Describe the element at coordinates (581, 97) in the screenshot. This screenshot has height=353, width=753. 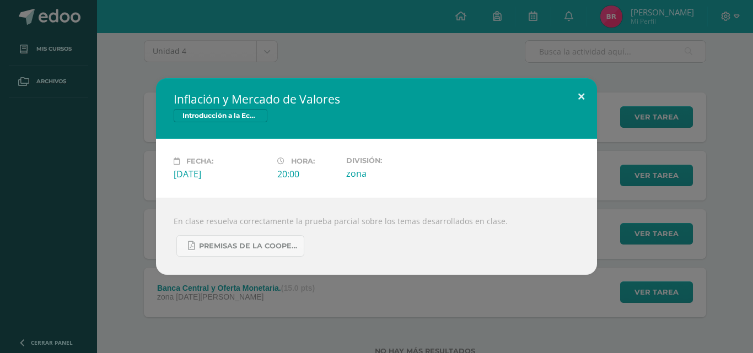
I see `button: Close (Esc)` at that location.